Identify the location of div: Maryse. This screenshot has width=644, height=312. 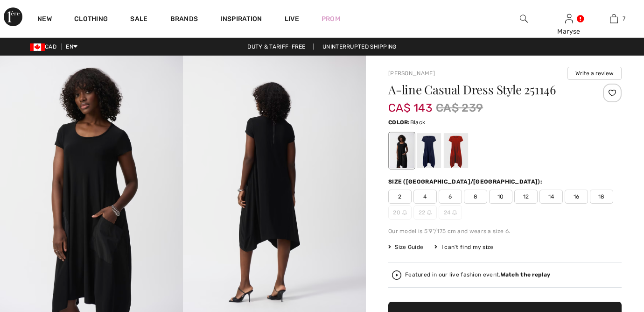
(569, 31).